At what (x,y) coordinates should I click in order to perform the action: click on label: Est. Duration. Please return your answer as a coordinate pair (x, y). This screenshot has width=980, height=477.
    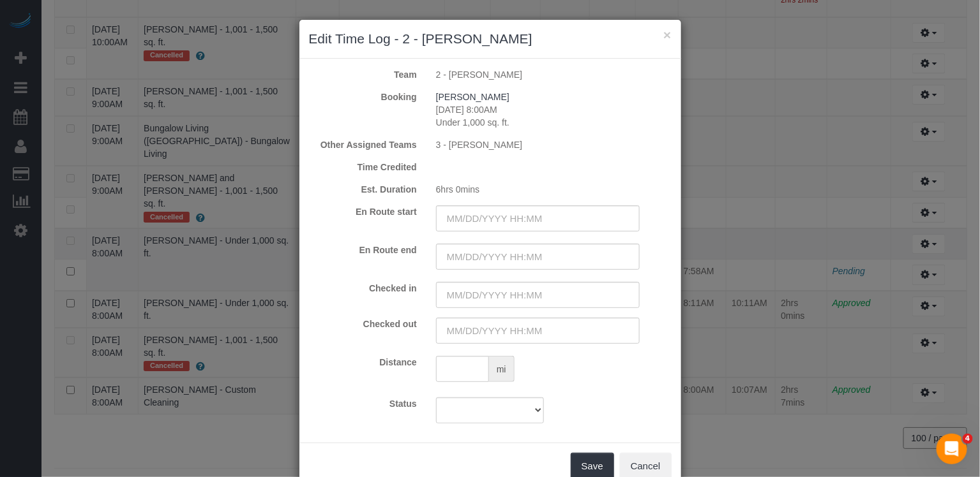
    Looking at the image, I should click on (363, 189).